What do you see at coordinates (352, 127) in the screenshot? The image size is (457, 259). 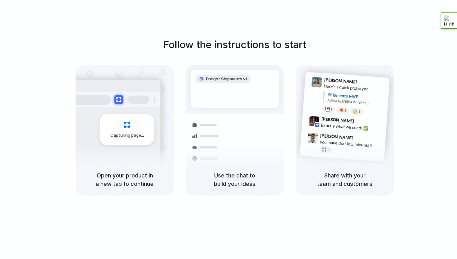 I see `div: Exactly what we need! ✅` at bounding box center [352, 127].